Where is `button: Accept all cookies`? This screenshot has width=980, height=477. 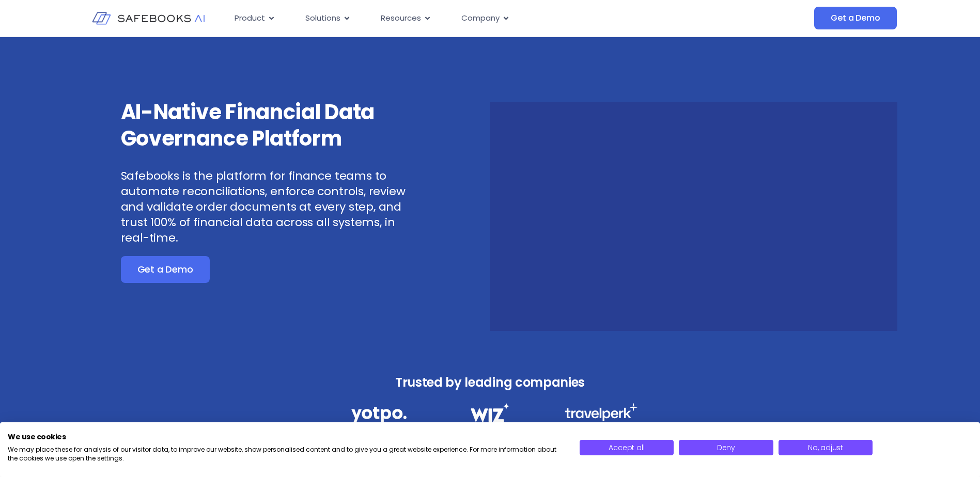
button: Accept all cookies is located at coordinates (626, 447).